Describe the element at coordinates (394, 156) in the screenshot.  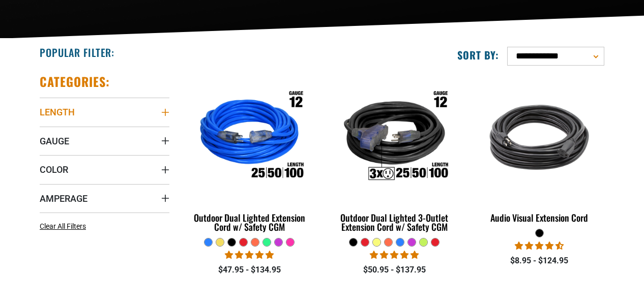
I see `a: Outdoor Dual Lighted 3-Outlet Extension Cord w/ Safety CGM Outdoor Dual Lighted 3-Outlet Extensio...` at that location.